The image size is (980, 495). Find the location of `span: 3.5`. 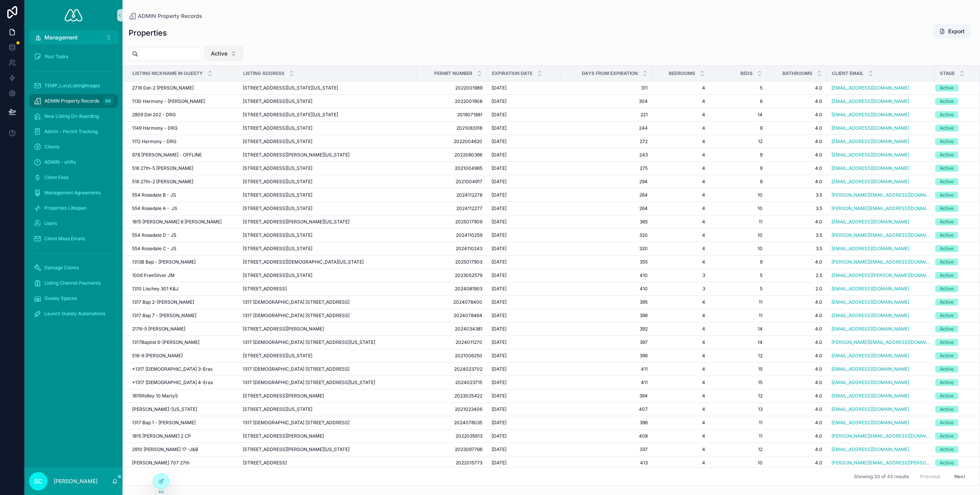

span: 3.5 is located at coordinates (797, 208).